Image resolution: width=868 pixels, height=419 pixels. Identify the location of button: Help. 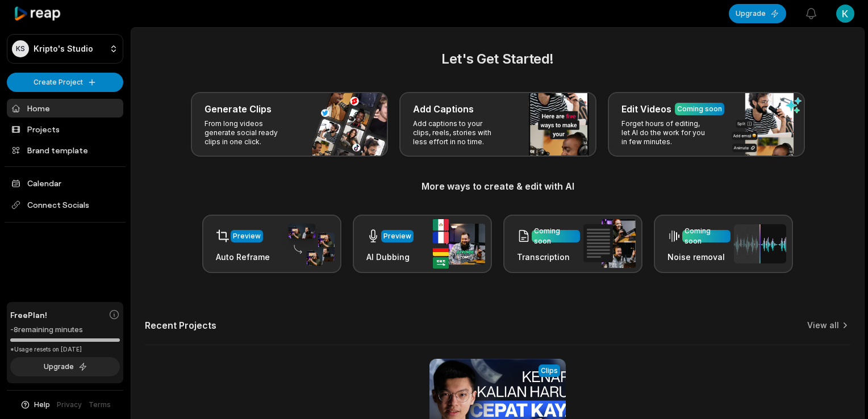
(35, 405).